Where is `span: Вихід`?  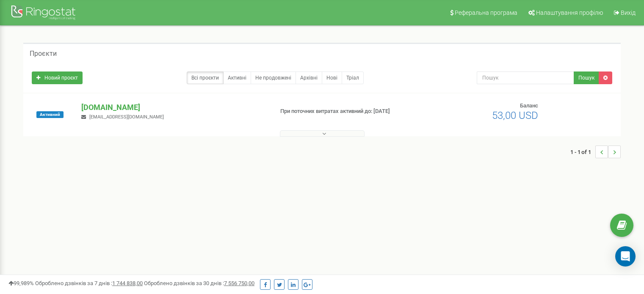 span: Вихід is located at coordinates (628, 13).